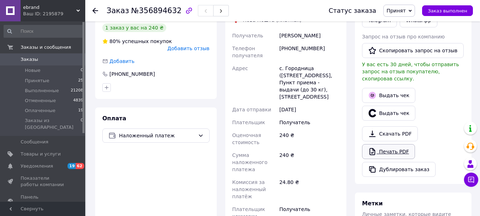 The height and width of the screenshot is (216, 480). Describe the element at coordinates (188, 48) in the screenshot. I see `span: Добавить отзыв` at that location.